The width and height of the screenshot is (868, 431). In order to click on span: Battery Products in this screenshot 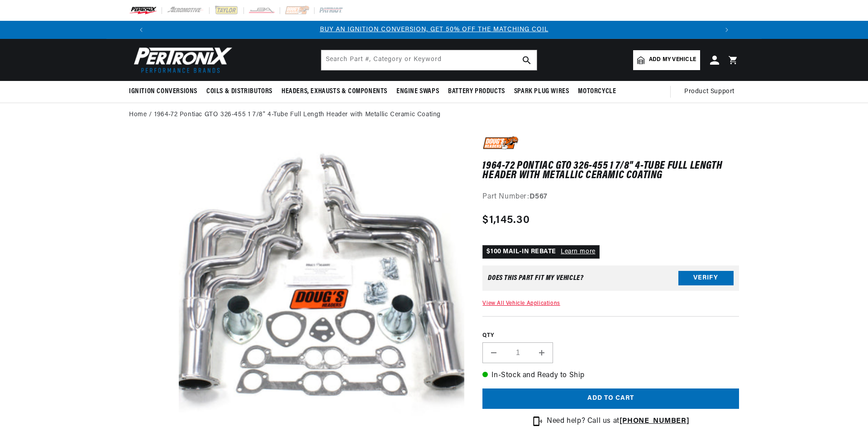, I will do `click(476, 92)`.